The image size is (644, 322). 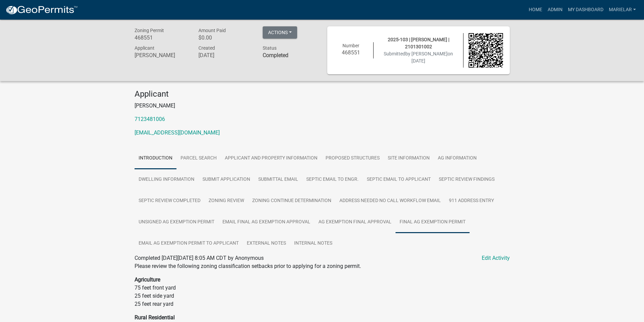 I want to click on strong: Rural Residential, so click(x=154, y=317).